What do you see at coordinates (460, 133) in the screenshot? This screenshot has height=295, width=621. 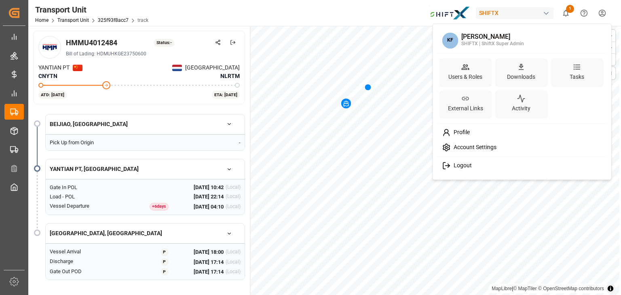 I see `span: Profile` at bounding box center [460, 133].